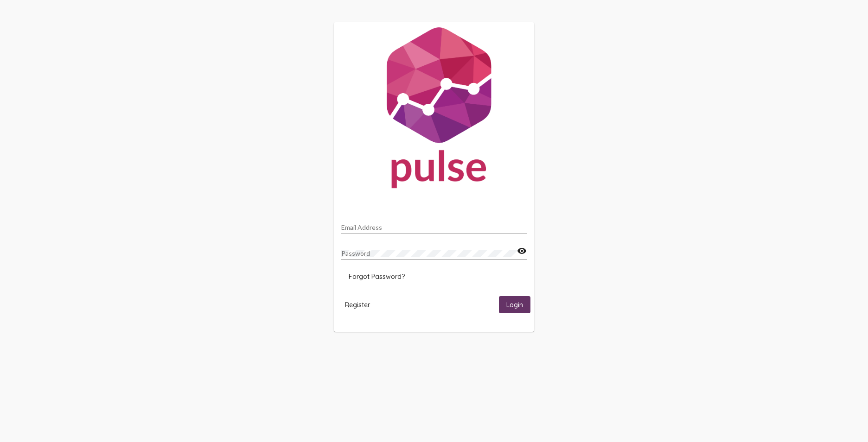 The height and width of the screenshot is (442, 868). What do you see at coordinates (377, 276) in the screenshot?
I see `button: Forgot Password?` at bounding box center [377, 276].